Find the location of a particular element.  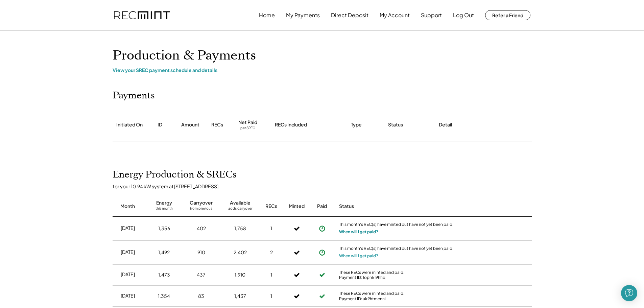

img: recmint-logotype%403x.png is located at coordinates (142, 15).